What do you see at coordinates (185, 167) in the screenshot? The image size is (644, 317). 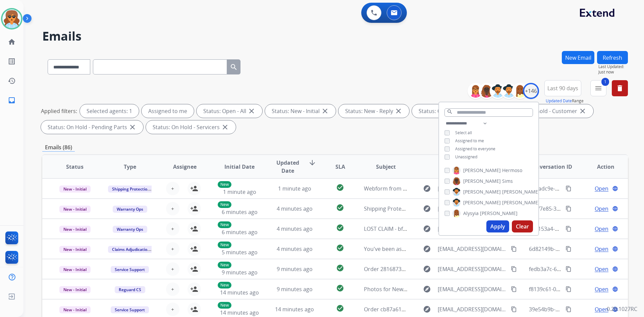 I see `span: Assignee` at bounding box center [185, 167].